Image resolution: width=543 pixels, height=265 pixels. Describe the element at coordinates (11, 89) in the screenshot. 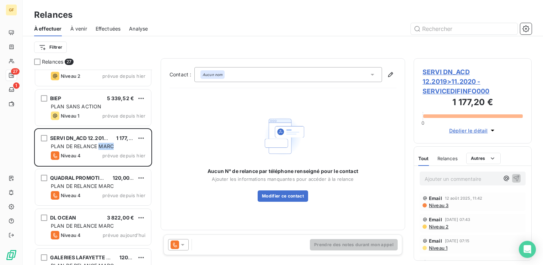

I see `a: 1` at that location.